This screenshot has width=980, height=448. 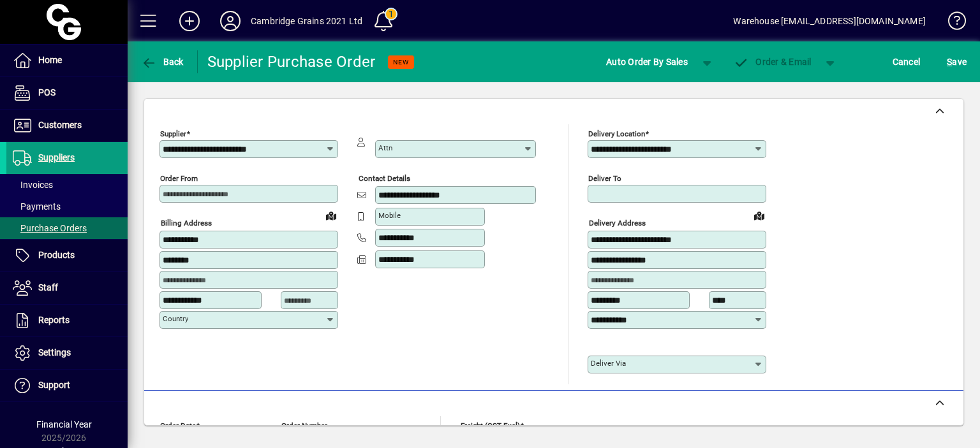 What do you see at coordinates (47, 92) in the screenshot?
I see `span: POS` at bounding box center [47, 92].